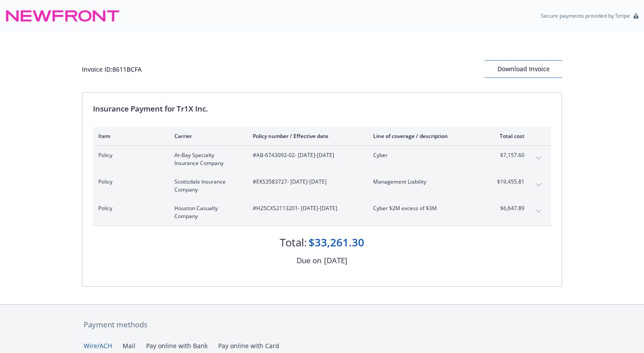 The image size is (644, 353). I want to click on div: Line of coverage / description, so click(425, 136).